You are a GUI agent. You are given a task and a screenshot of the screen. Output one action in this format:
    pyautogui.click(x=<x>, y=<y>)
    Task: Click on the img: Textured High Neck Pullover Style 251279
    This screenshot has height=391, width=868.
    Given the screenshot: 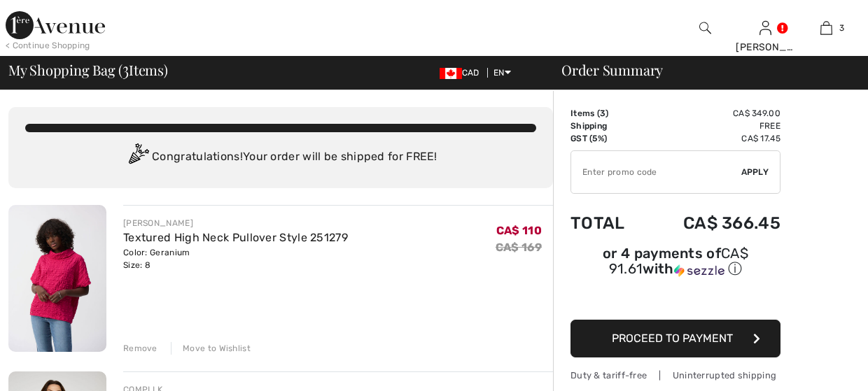 What is the action you would take?
    pyautogui.click(x=57, y=279)
    